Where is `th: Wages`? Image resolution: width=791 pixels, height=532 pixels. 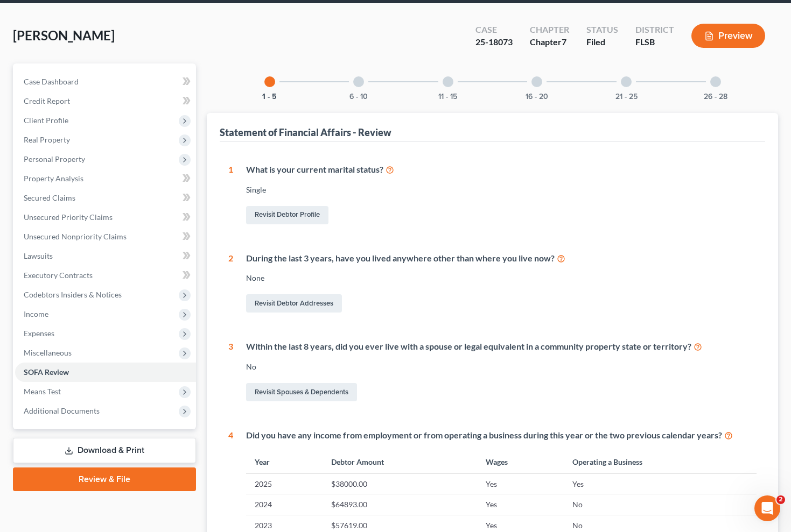
th: Wages is located at coordinates (521, 462).